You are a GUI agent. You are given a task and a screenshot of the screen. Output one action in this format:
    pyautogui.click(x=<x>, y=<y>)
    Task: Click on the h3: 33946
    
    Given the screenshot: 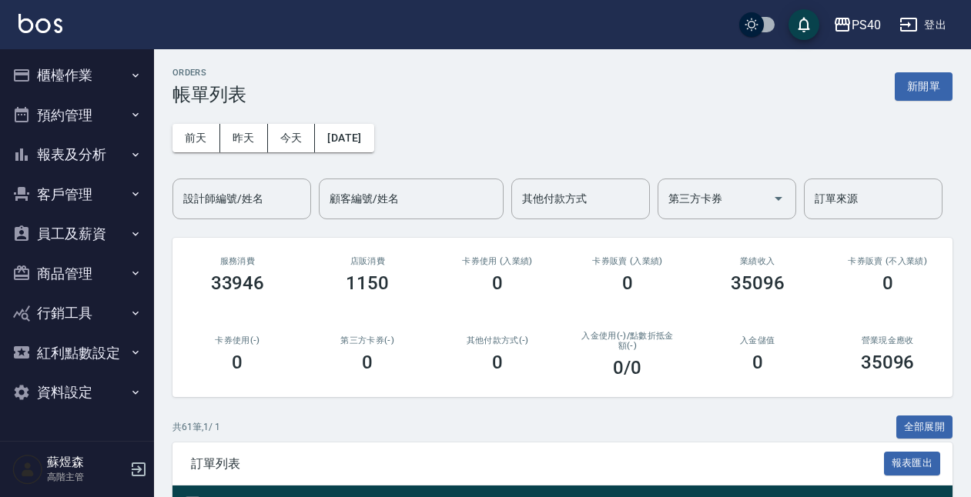 What is the action you would take?
    pyautogui.click(x=238, y=283)
    